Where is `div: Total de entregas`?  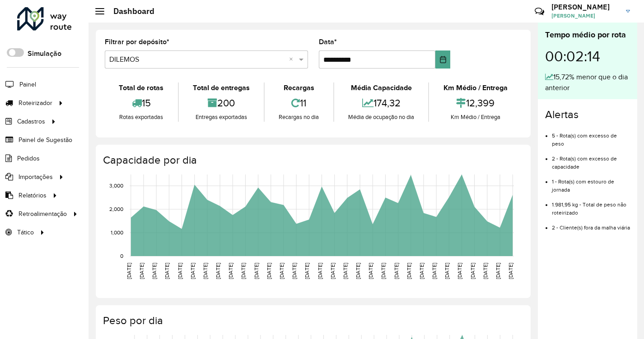 div: Total de entregas is located at coordinates (221, 88).